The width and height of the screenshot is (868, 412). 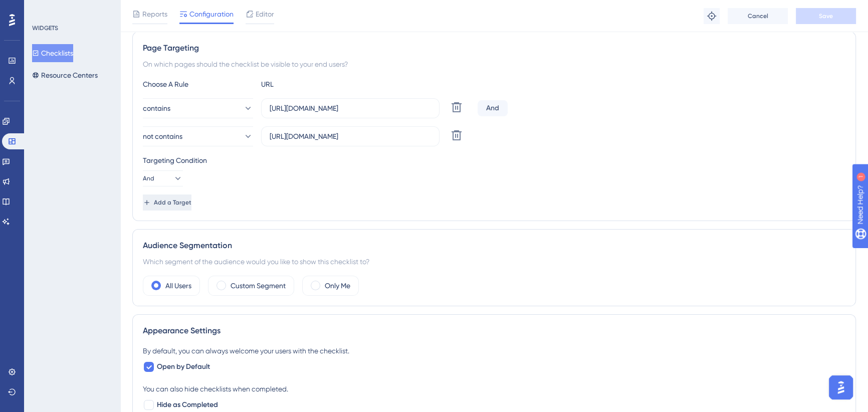 What do you see at coordinates (53, 53) in the screenshot?
I see `button: Checklists` at bounding box center [53, 53].